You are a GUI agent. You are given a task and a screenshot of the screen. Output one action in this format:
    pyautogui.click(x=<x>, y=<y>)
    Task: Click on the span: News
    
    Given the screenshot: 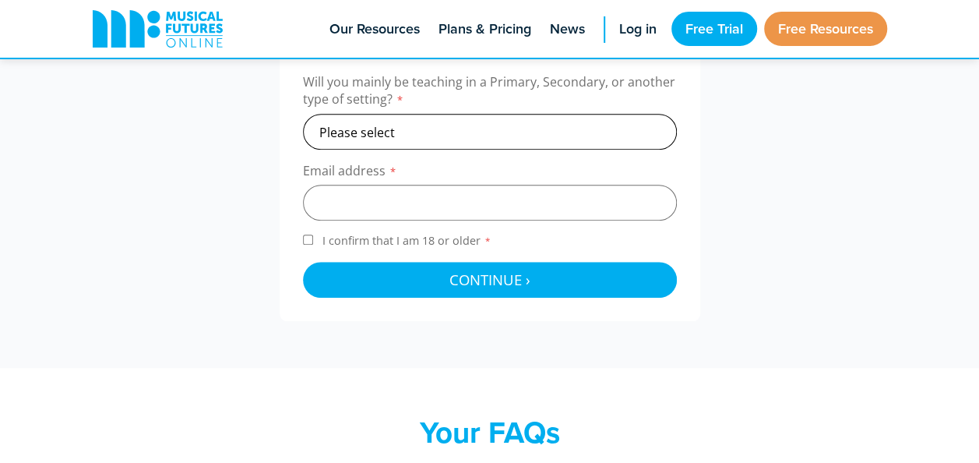 What is the action you would take?
    pyautogui.click(x=567, y=29)
    